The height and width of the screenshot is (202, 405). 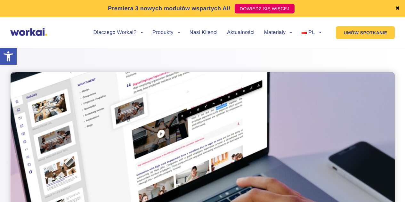 I want to click on a: Nasi Klienci, so click(x=203, y=33).